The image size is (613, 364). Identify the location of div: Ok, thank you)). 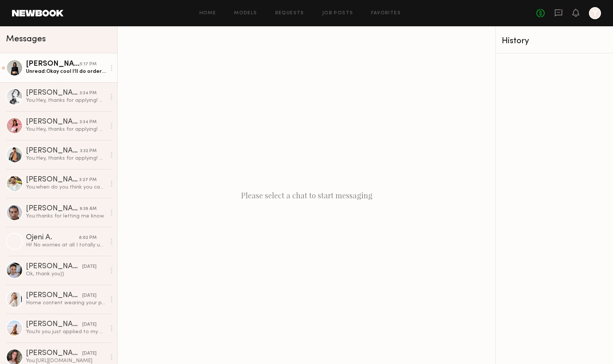
(66, 274).